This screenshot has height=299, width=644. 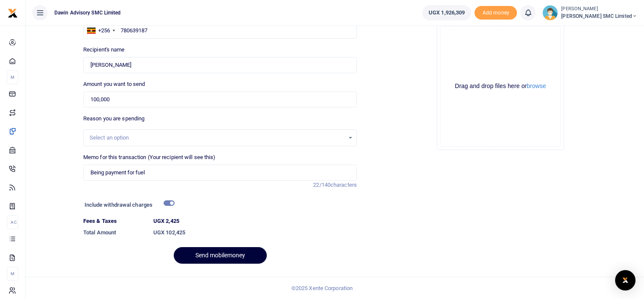 What do you see at coordinates (150, 157) in the screenshot?
I see `label: Memo for this transaction (Your recipient will see this)` at bounding box center [150, 157].